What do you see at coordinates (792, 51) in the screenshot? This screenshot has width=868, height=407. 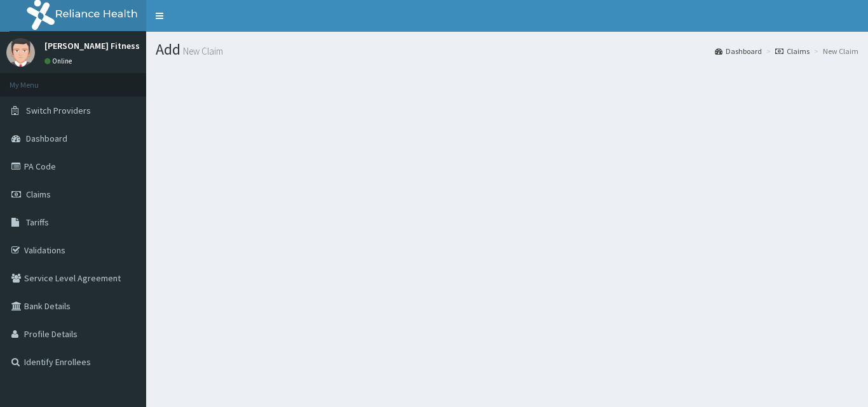 I see `a: Claims` at bounding box center [792, 51].